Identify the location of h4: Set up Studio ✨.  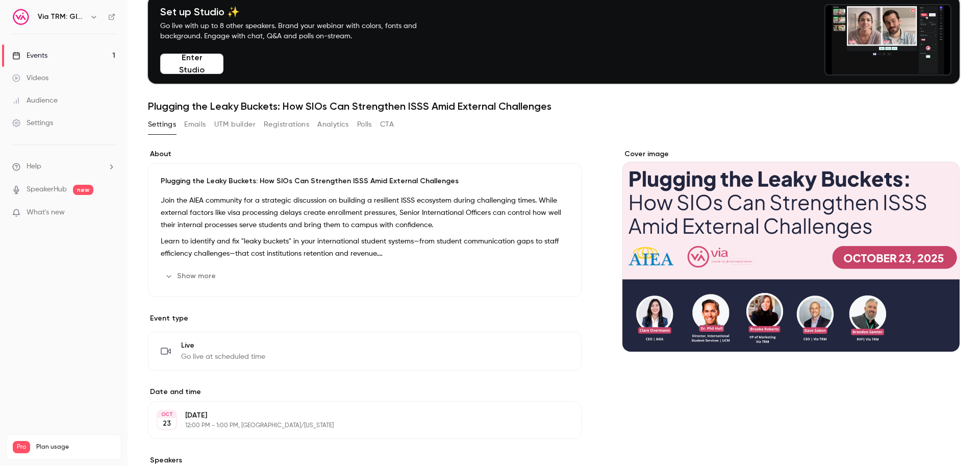
(300, 12).